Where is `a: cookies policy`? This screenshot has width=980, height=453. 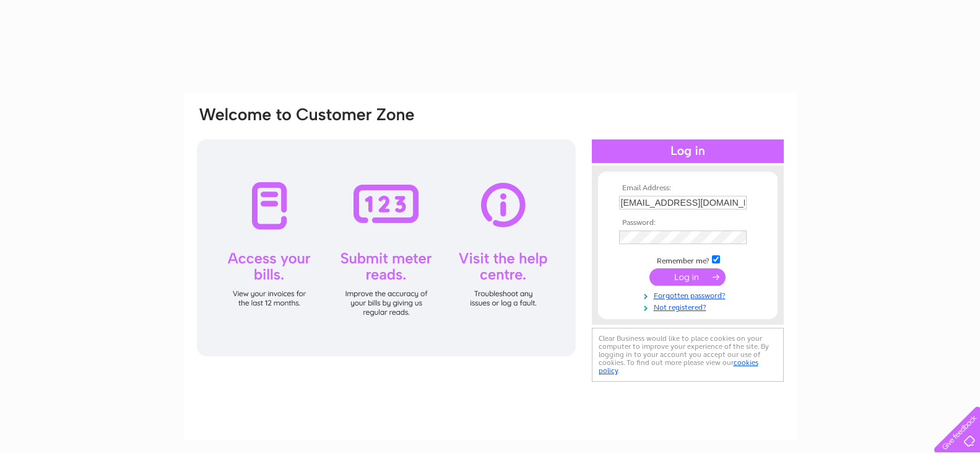 a: cookies policy is located at coordinates (679, 366).